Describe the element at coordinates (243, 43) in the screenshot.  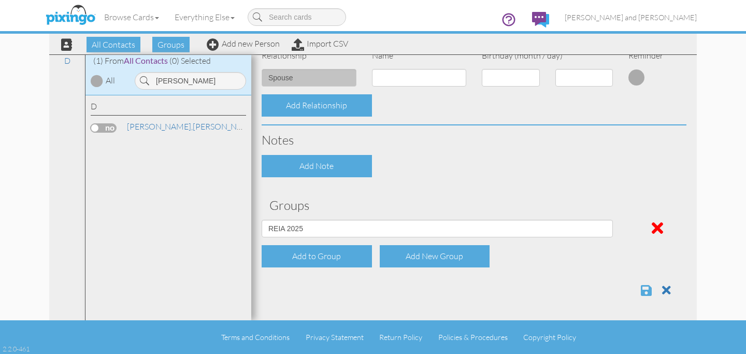
I see `a: Add new Person` at that location.